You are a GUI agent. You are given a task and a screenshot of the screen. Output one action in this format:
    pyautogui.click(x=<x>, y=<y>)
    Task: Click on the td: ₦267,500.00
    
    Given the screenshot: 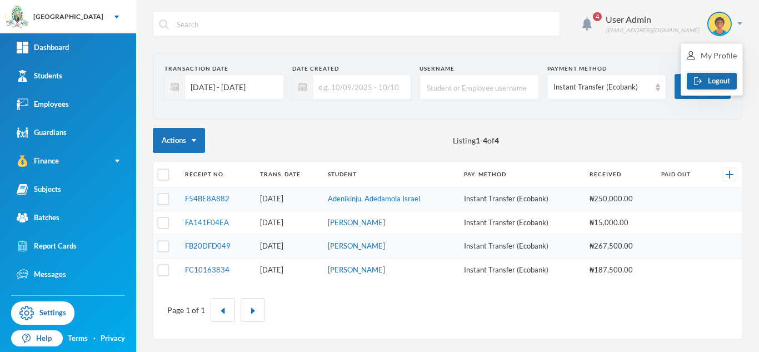 What is the action you would take?
    pyautogui.click(x=619, y=246)
    